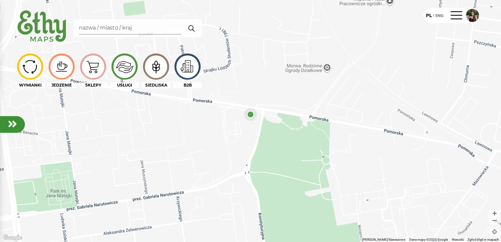 Image resolution: width=501 pixels, height=242 pixels. I want to click on a: Warunki (otwiera się w nowej karcie), so click(458, 240).